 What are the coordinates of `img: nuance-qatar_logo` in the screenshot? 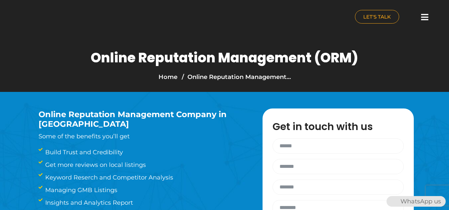 It's located at (31, 18).